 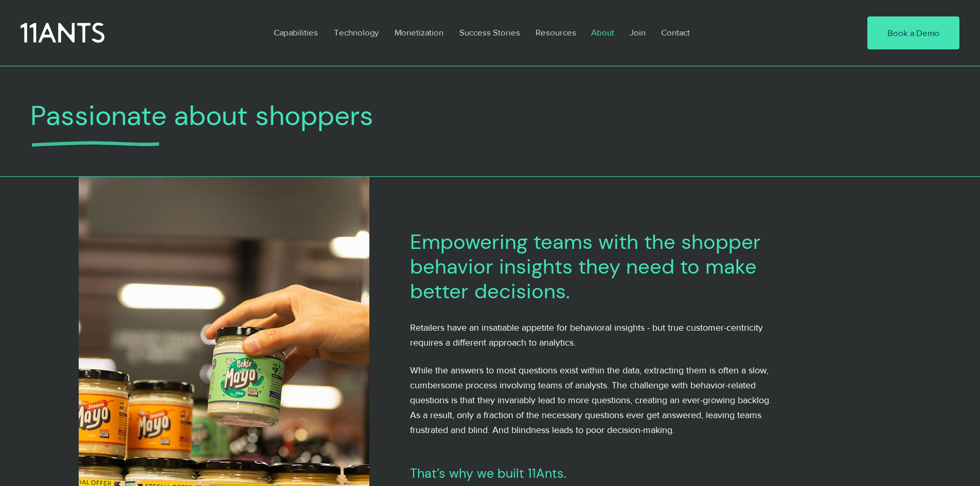 What do you see at coordinates (556, 32) in the screenshot?
I see `a: Resources` at bounding box center [556, 32].